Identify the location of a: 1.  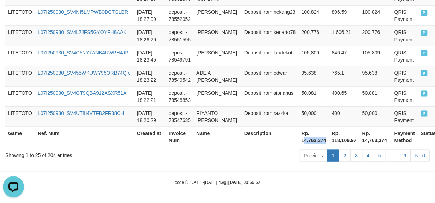
(333, 155).